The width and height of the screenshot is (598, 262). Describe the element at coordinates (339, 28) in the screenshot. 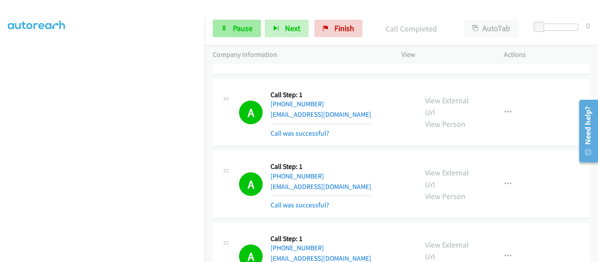

I see `a: Finish` at that location.